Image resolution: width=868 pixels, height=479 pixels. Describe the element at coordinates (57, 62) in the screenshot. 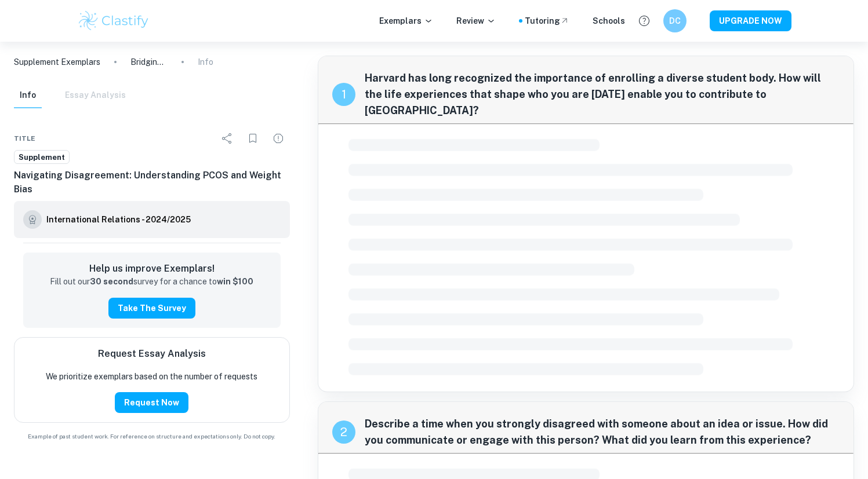

I see `a: Supplement Exemplars` at that location.